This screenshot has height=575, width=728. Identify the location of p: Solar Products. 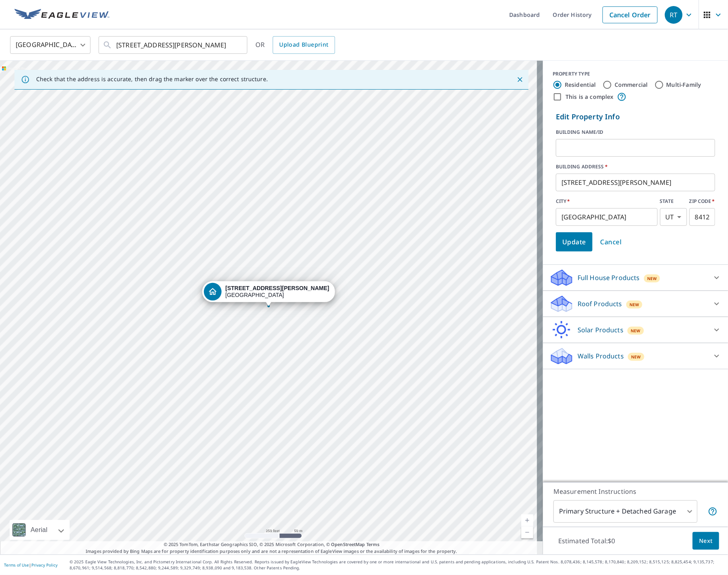
(601, 330).